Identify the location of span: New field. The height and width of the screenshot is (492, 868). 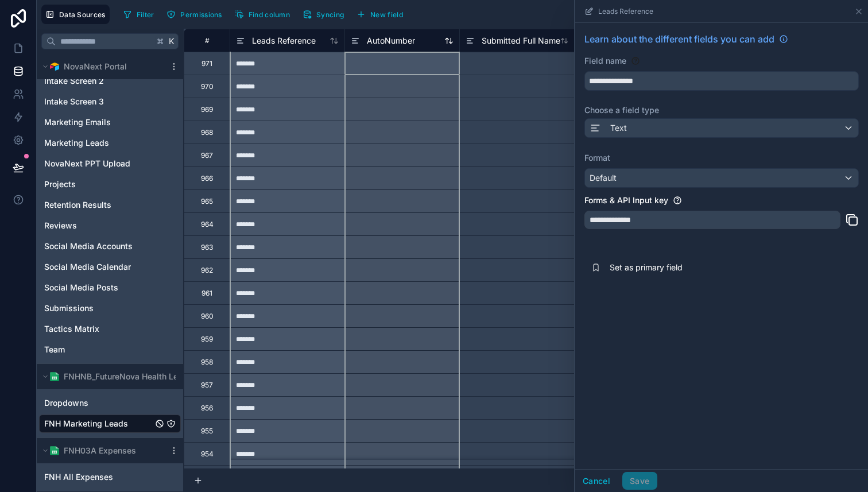
(387, 14).